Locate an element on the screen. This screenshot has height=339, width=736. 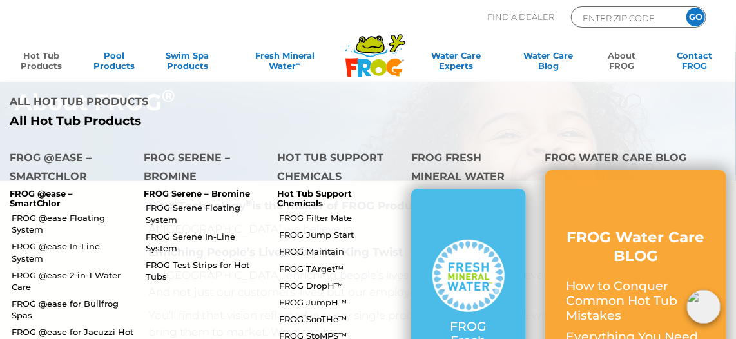
input: GO is located at coordinates (695, 17).